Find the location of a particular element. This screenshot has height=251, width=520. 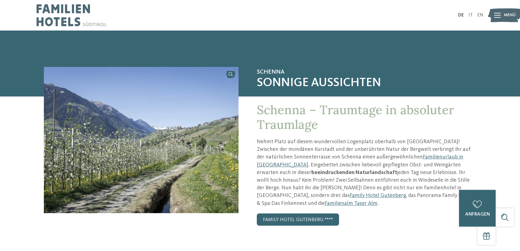

a: anfragen is located at coordinates (478, 208).